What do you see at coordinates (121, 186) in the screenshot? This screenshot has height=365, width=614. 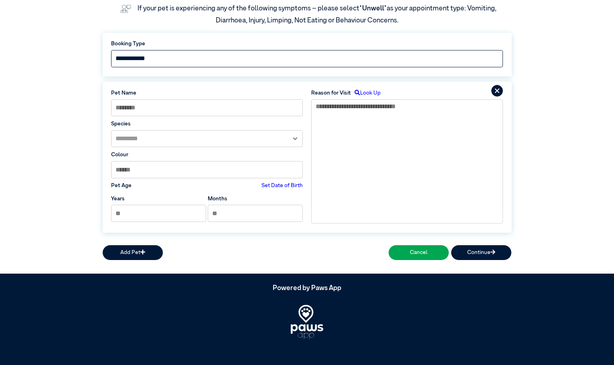 I see `label: Pet Age` at bounding box center [121, 186].